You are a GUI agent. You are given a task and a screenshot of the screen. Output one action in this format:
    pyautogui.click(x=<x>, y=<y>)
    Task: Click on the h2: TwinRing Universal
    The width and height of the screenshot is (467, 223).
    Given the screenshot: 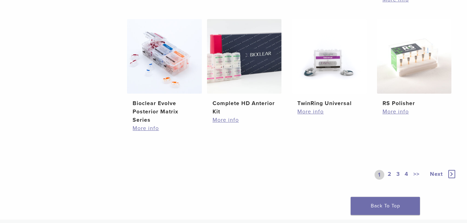 What is the action you would take?
    pyautogui.click(x=329, y=103)
    